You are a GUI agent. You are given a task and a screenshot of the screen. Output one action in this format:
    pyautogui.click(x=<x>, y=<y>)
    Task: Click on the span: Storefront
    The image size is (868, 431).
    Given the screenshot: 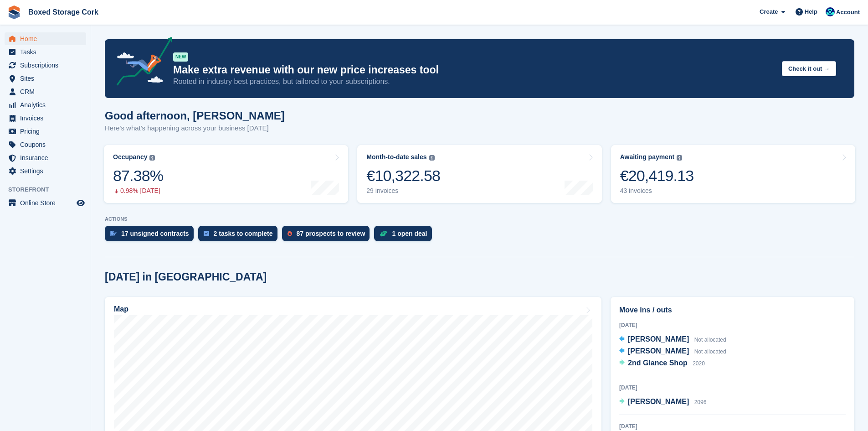 What is the action you would take?
    pyautogui.click(x=49, y=190)
    